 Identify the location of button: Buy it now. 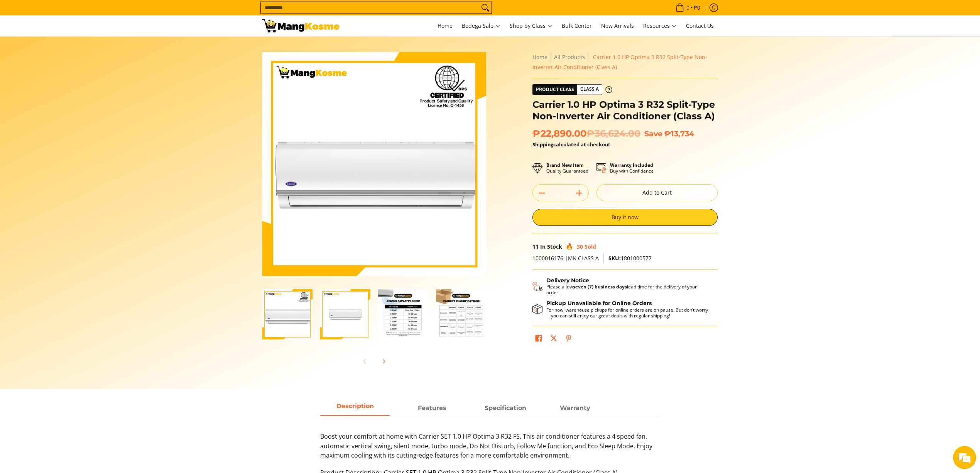
(625, 217).